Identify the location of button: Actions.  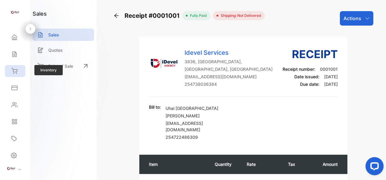
(356, 18).